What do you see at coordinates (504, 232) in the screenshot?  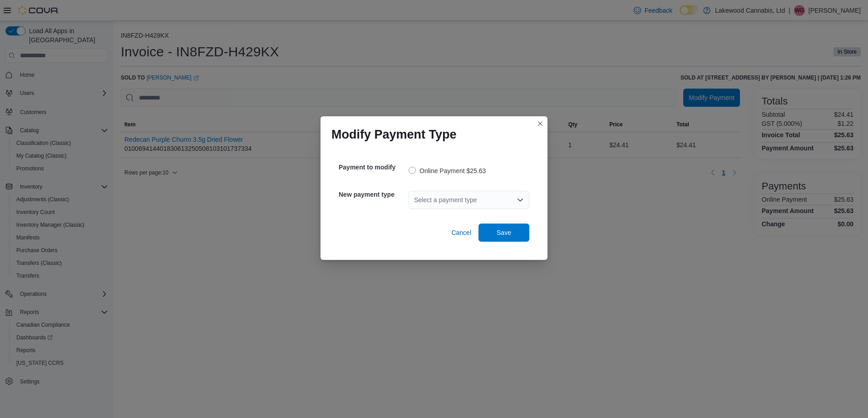 I see `button: Save` at bounding box center [504, 232].